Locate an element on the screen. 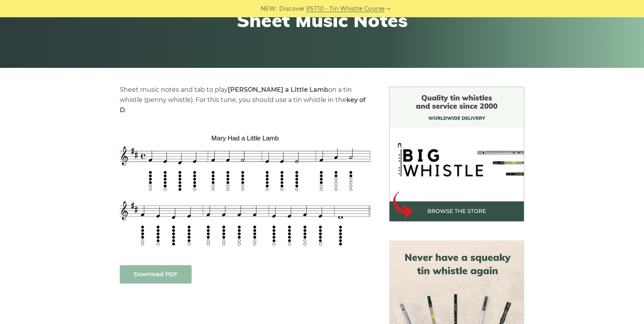 The height and width of the screenshot is (324, 644). span: Discover is located at coordinates (292, 9).